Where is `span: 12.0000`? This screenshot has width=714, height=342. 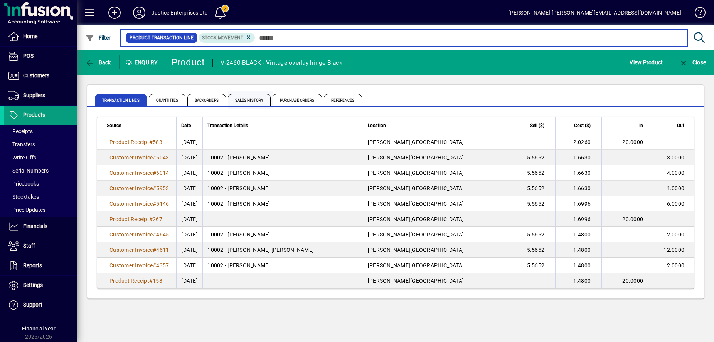 span: 12.0000 is located at coordinates (674, 250).